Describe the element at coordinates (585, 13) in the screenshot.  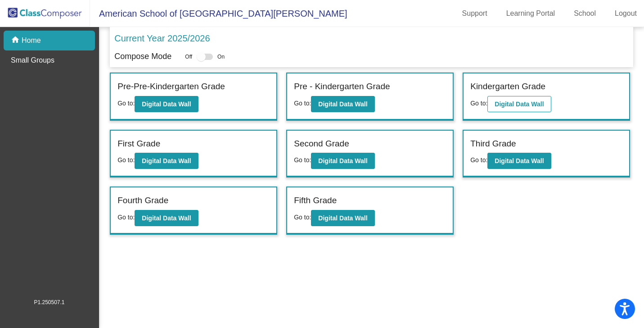
I see `a: School` at that location.